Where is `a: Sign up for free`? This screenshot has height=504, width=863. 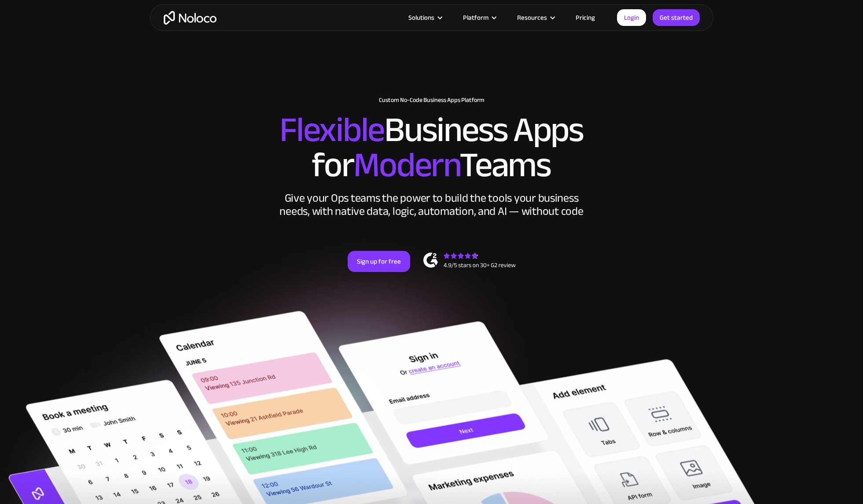
a: Sign up for free is located at coordinates (379, 261).